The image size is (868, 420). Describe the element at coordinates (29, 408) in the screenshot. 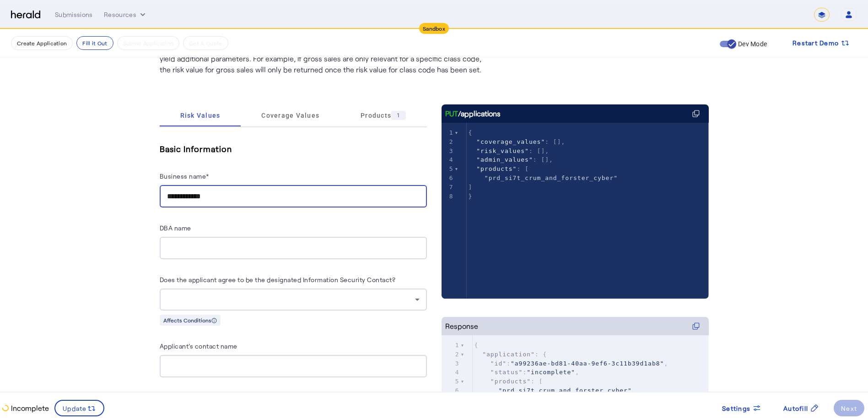

I see `p: Incomplete` at that location.